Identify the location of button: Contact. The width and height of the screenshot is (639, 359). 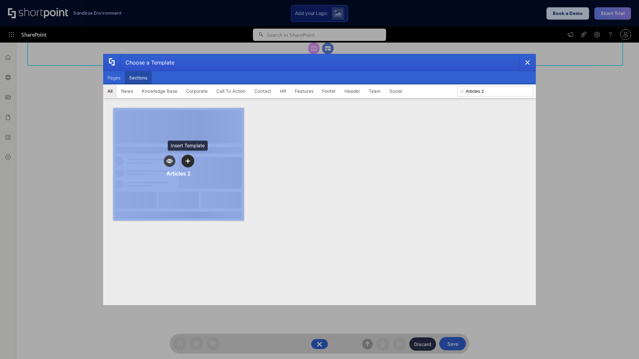
(262, 91).